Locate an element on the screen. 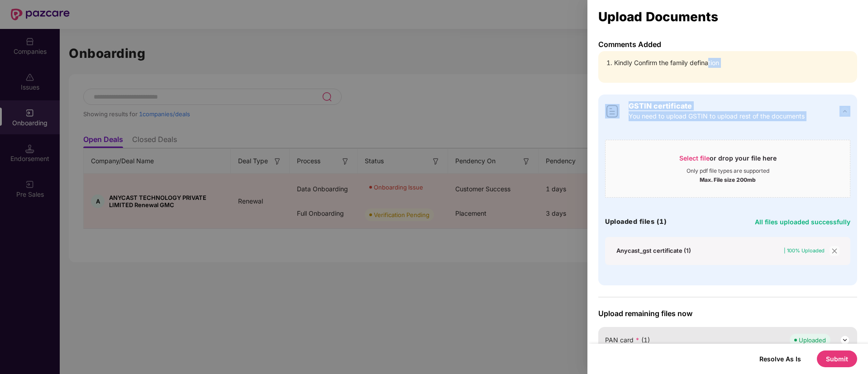 The height and width of the screenshot is (374, 868). p: Comments Added is located at coordinates (727, 44).